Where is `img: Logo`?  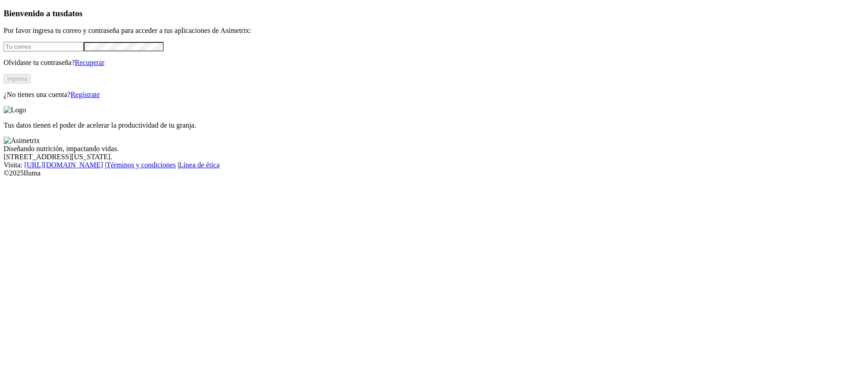 img: Logo is located at coordinates (15, 110).